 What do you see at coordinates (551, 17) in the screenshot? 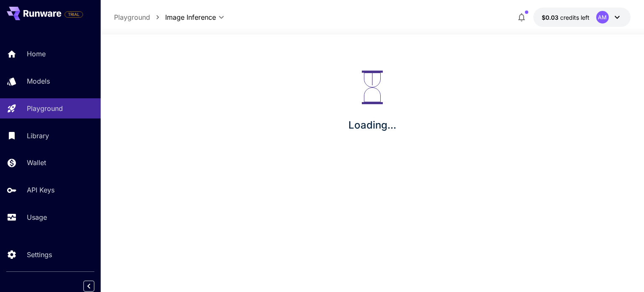
I see `span: $0.03` at bounding box center [551, 17].